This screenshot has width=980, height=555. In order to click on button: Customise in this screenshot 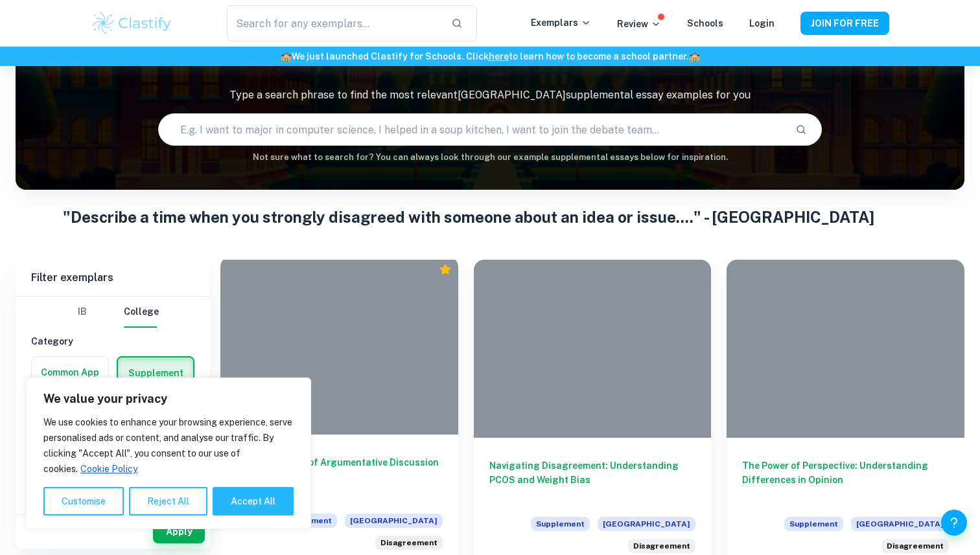, I will do `click(83, 501)`.